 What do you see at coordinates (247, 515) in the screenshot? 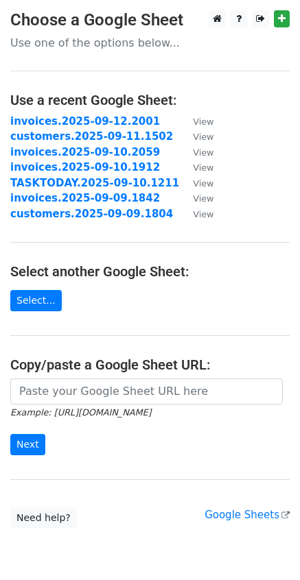
I see `a: Google Sheets` at bounding box center [247, 515].